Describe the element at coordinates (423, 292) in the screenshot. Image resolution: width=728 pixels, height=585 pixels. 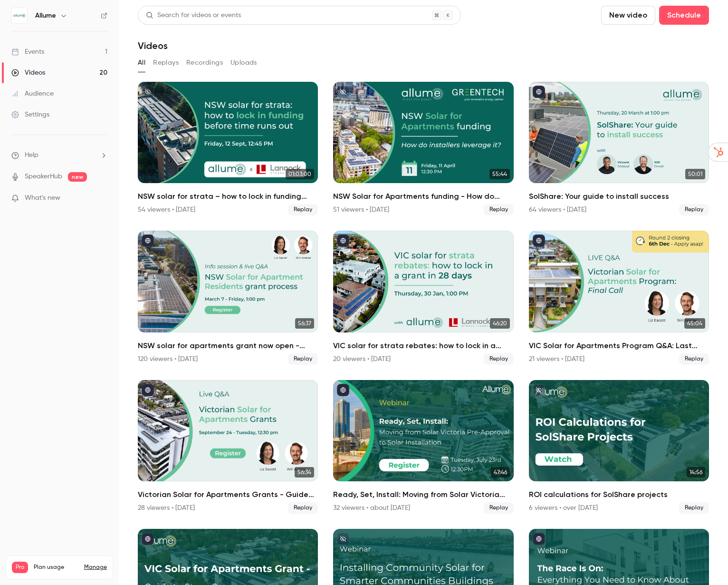
I see `section: Videos` at that location.